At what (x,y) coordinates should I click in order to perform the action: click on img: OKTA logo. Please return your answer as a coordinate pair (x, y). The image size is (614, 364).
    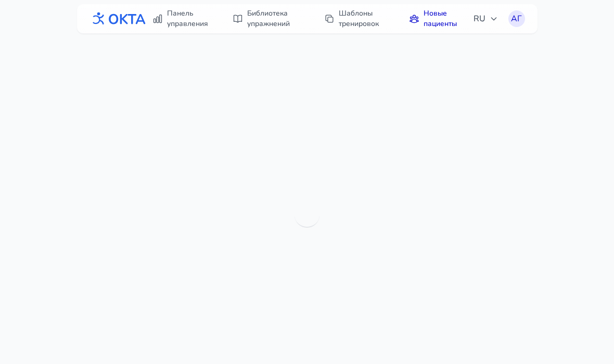
    Looking at the image, I should click on (118, 19).